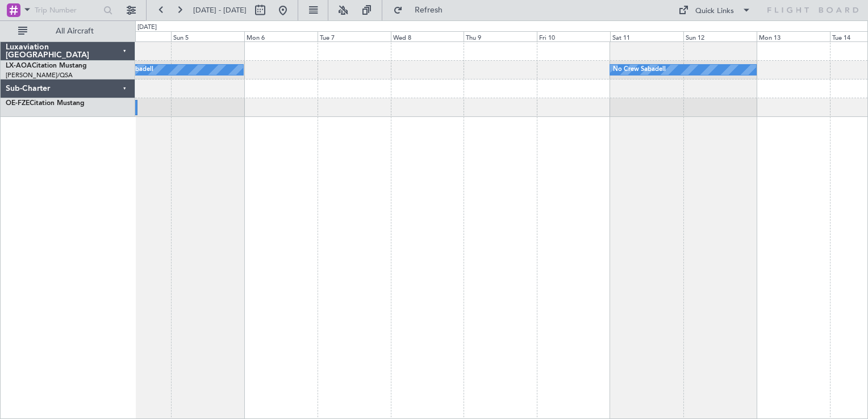 Image resolution: width=868 pixels, height=419 pixels. I want to click on input: Trip Number, so click(67, 11).